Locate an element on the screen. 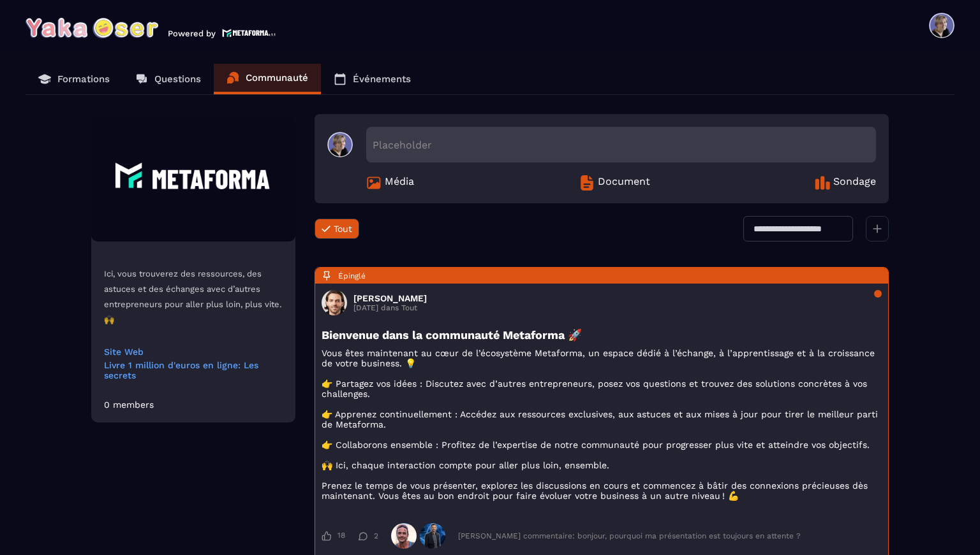 This screenshot has width=980, height=555. p: Communauté is located at coordinates (277, 78).